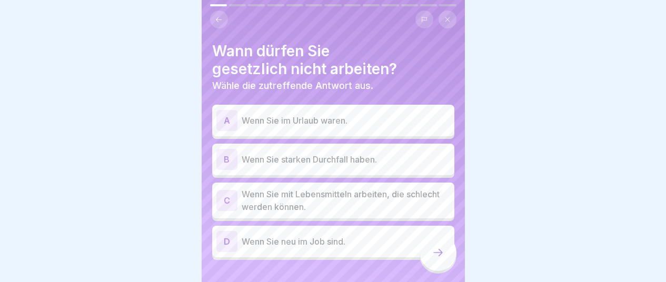 This screenshot has width=666, height=282. What do you see at coordinates (346, 242) in the screenshot?
I see `p: Wenn Sie neu im Job sind.` at bounding box center [346, 242].